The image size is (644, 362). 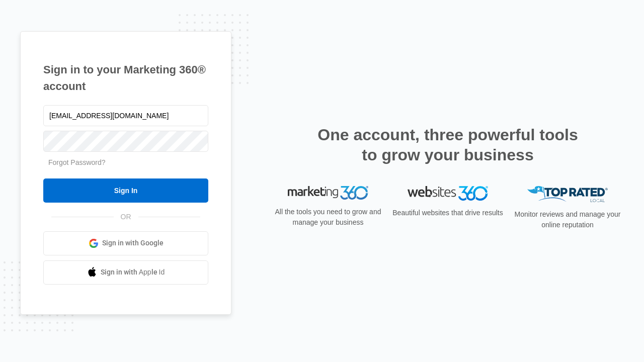 I want to click on img: Marketing 360, so click(x=328, y=193).